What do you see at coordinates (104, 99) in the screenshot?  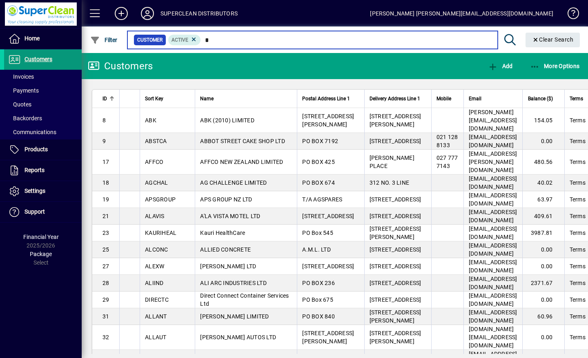 I see `span: ID` at bounding box center [104, 99].